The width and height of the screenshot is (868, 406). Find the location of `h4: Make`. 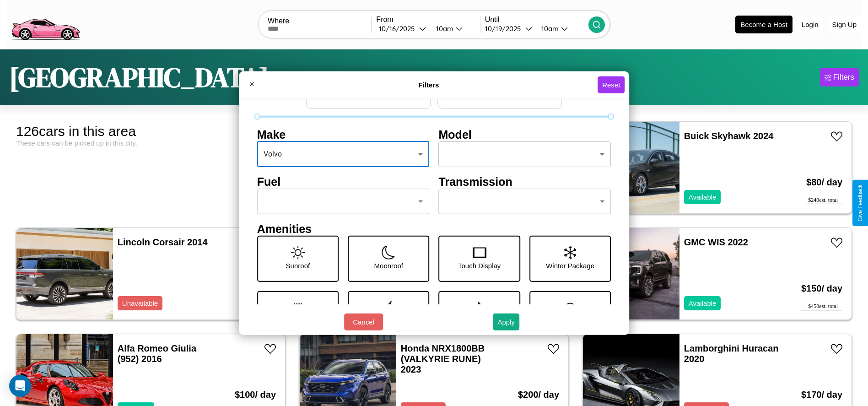

h4: Make is located at coordinates (343, 134).